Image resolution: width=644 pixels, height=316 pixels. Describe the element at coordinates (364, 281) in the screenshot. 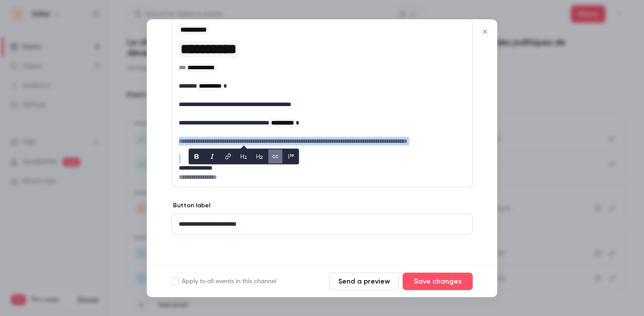

I see `button: Send a preview` at that location.